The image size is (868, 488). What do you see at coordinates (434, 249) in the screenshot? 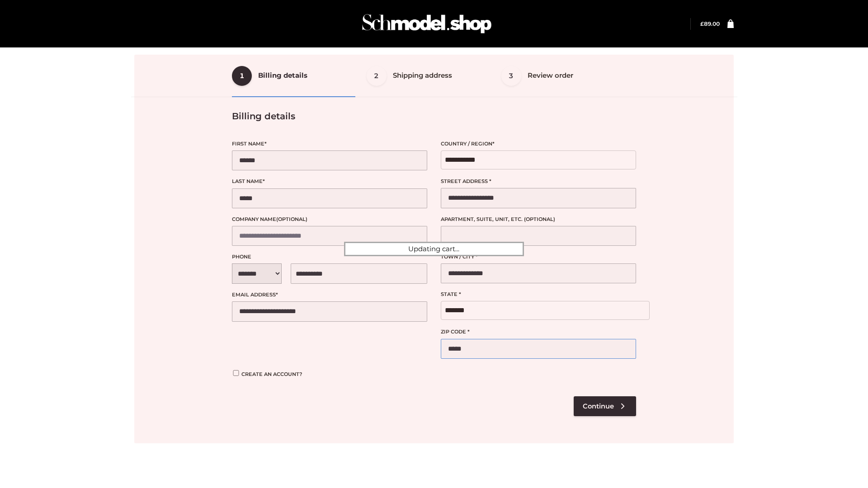
I see `div: Updating cart...` at bounding box center [434, 249].